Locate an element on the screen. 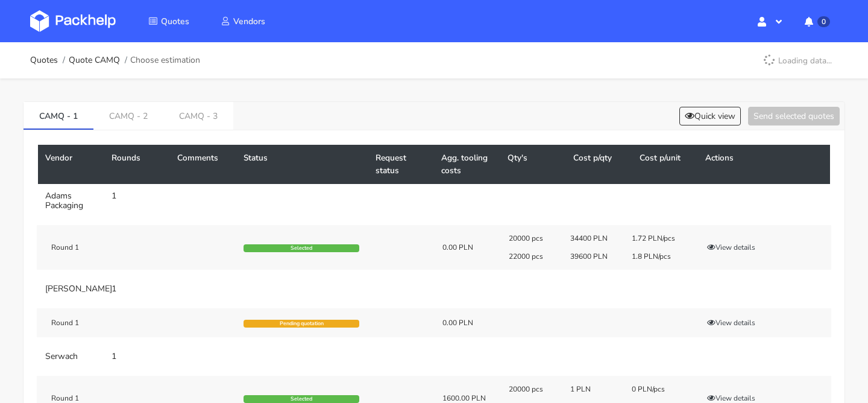 This screenshot has width=868, height=403. img: Dashboard is located at coordinates (73, 21).